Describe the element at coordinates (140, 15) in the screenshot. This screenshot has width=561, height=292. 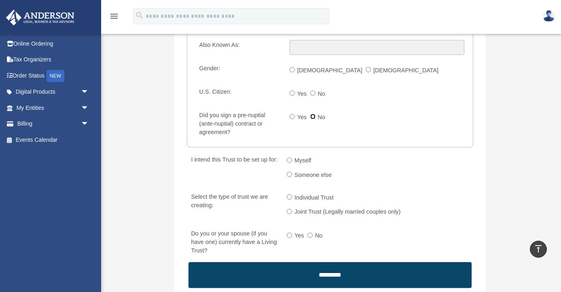
I see `i: search` at that location.